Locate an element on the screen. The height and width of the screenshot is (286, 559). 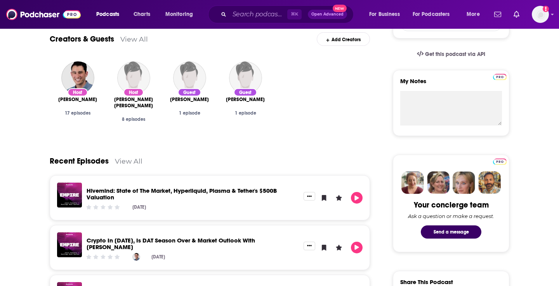
span: Open Advanced is located at coordinates (327, 14).